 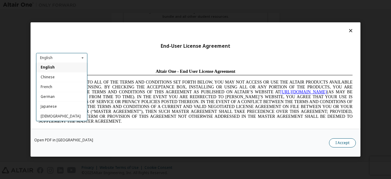 What do you see at coordinates (48, 77) in the screenshot?
I see `span: Chinese` at bounding box center [48, 77].